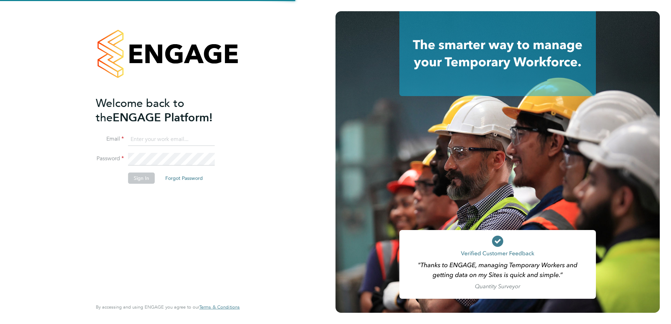  Describe the element at coordinates (140, 111) in the screenshot. I see `span: Welcome back to the` at that location.